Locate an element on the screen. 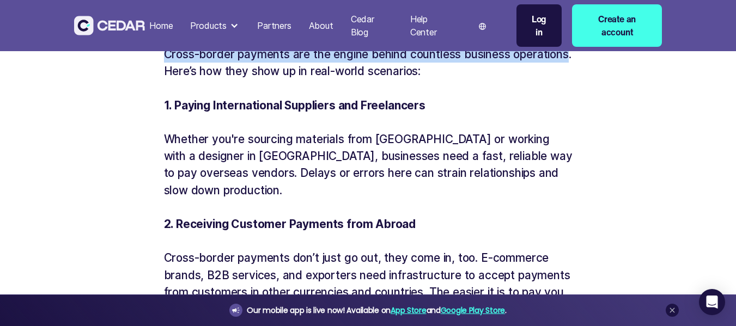 The width and height of the screenshot is (736, 326). div: Home is located at coordinates (161, 26).